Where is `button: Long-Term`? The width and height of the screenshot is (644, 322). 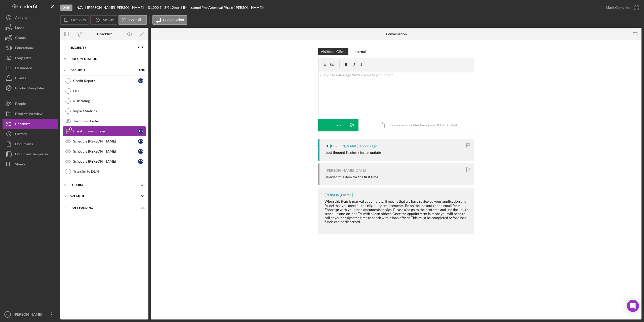
button: Long-Term is located at coordinates (30, 58).